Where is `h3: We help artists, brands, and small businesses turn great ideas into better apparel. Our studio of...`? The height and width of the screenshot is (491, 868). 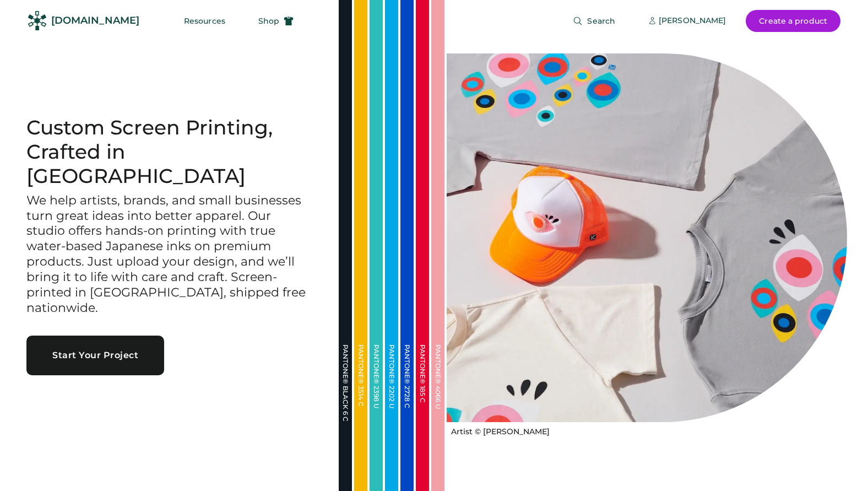
h3: We help artists, brands, and small businesses turn great ideas into better apparel. Our studio of... is located at coordinates (169, 254).